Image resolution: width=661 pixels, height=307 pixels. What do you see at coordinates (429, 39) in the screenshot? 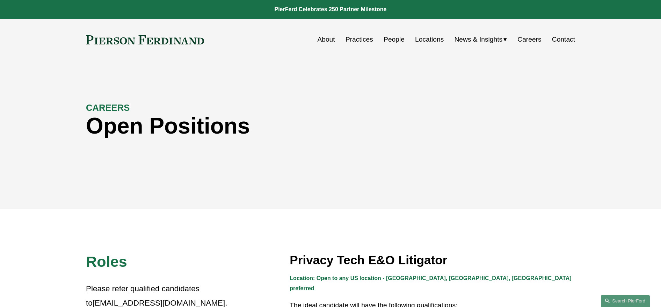
I see `a: Locations` at bounding box center [429, 39].